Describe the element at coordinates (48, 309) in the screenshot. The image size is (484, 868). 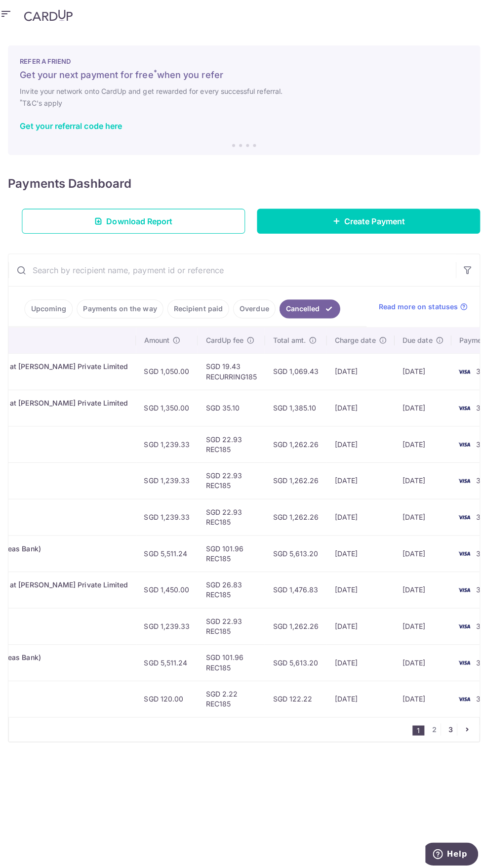
I see `a: Upcoming` at that location.